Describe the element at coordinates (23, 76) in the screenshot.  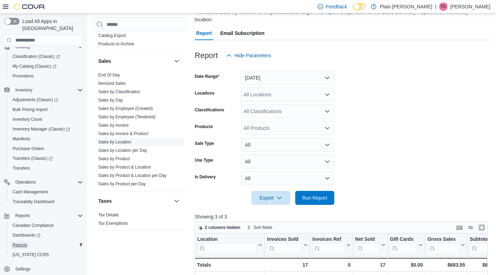
I see `span: Promotions` at that location.